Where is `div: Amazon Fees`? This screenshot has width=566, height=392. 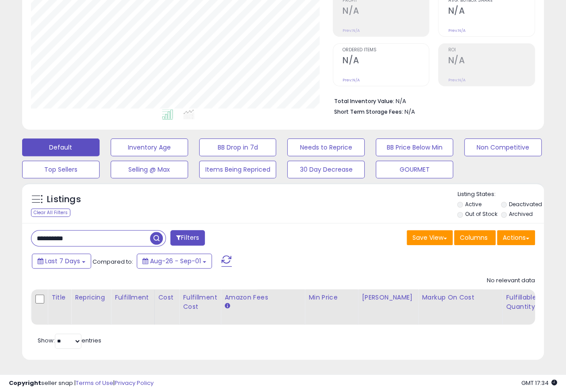
div: Amazon Fees is located at coordinates (262, 297).